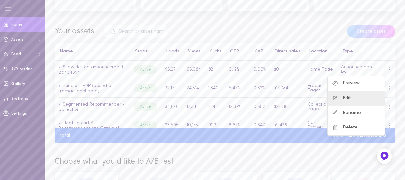  Describe the element at coordinates (287, 125) in the screenshot. I see `td: ₪9,428` at that location.